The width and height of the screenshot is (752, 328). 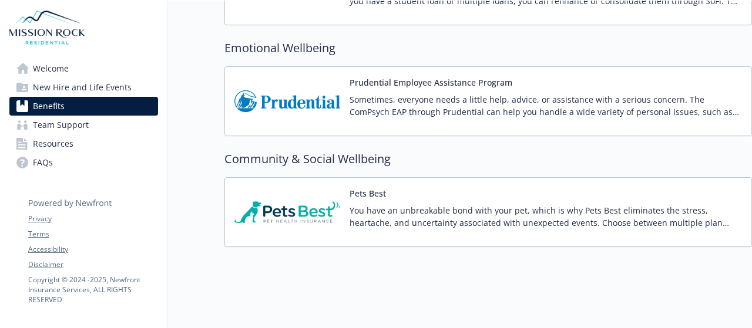 What do you see at coordinates (83, 163) in the screenshot?
I see `a: FAQs` at bounding box center [83, 163].